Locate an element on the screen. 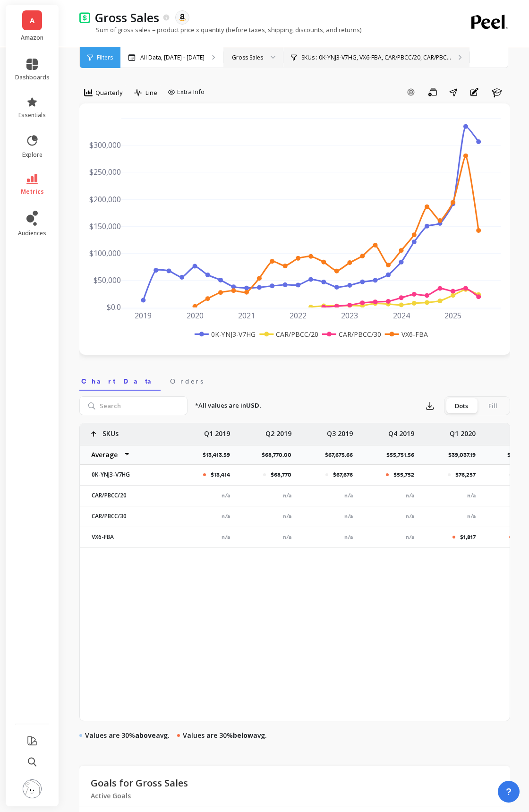 The image size is (529, 812). span: Quarterly is located at coordinates (109, 93).